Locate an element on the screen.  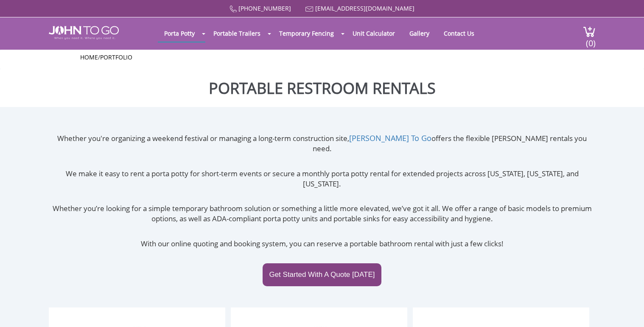
a: Porta Potty is located at coordinates (180, 33).